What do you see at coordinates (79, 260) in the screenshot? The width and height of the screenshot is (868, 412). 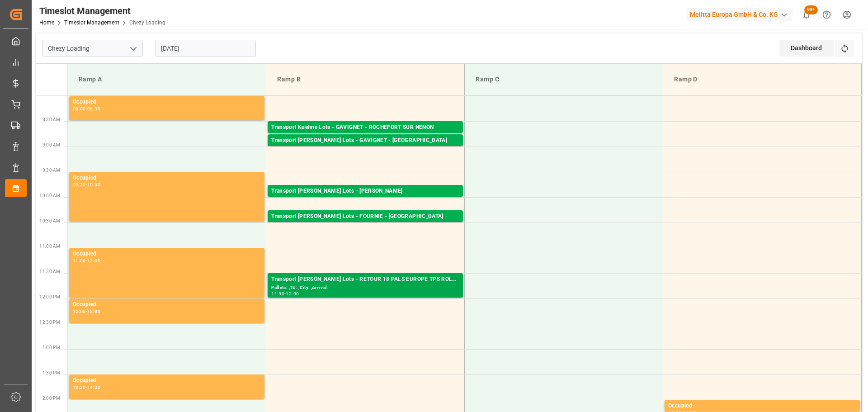 I see `div: 11:00` at bounding box center [79, 260].